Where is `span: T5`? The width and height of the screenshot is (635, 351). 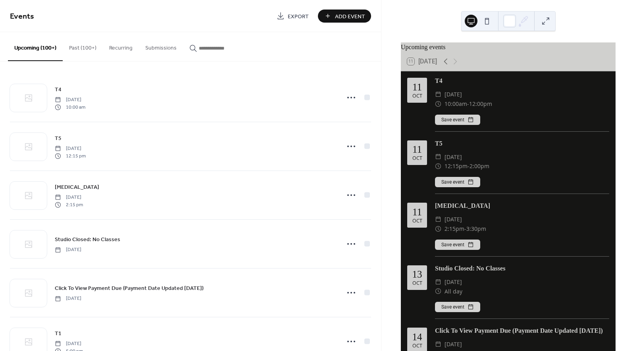 span: T5 is located at coordinates (58, 138).